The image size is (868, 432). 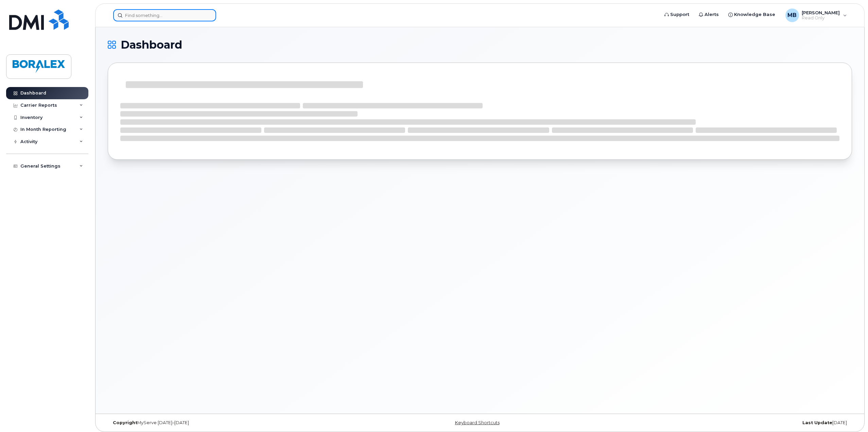 What do you see at coordinates (125, 423) in the screenshot?
I see `strong: Copyright` at bounding box center [125, 423].